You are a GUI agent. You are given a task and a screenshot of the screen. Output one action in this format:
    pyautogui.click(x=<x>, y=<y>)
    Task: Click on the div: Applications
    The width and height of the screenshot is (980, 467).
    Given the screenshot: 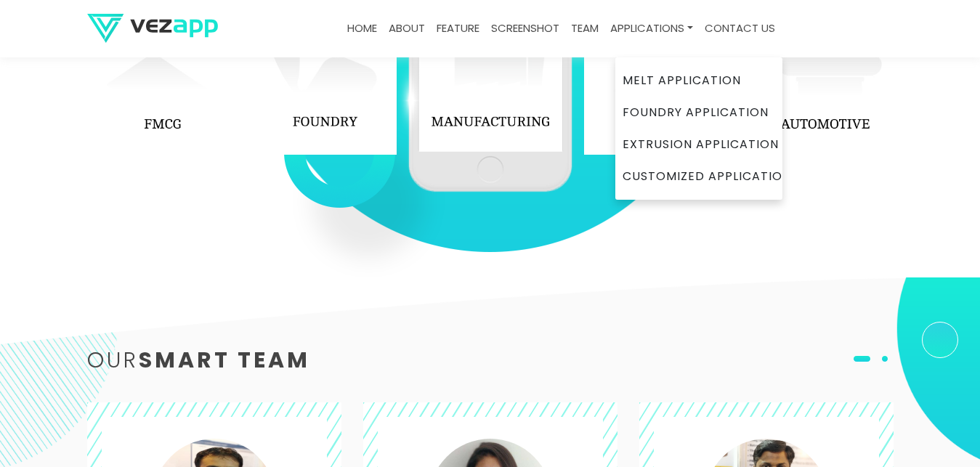 What is the action you would take?
    pyautogui.click(x=699, y=129)
    